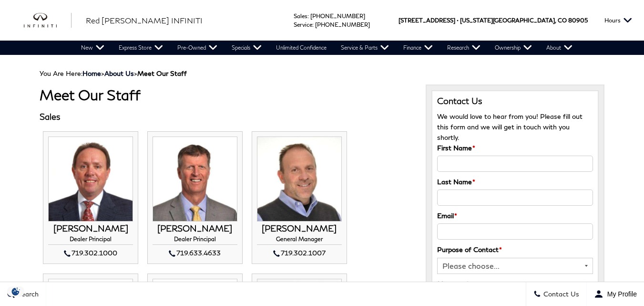  Describe the element at coordinates (464, 48) in the screenshot. I see `a: Research` at that location.